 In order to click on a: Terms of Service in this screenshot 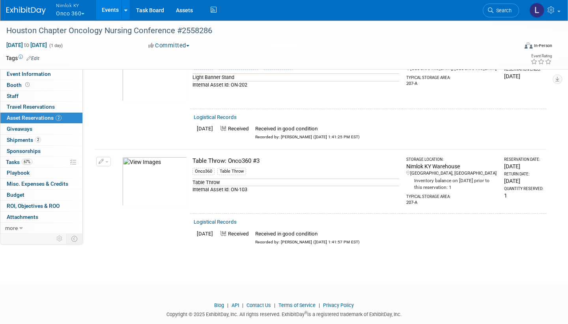, I will do `click(297, 305)`.